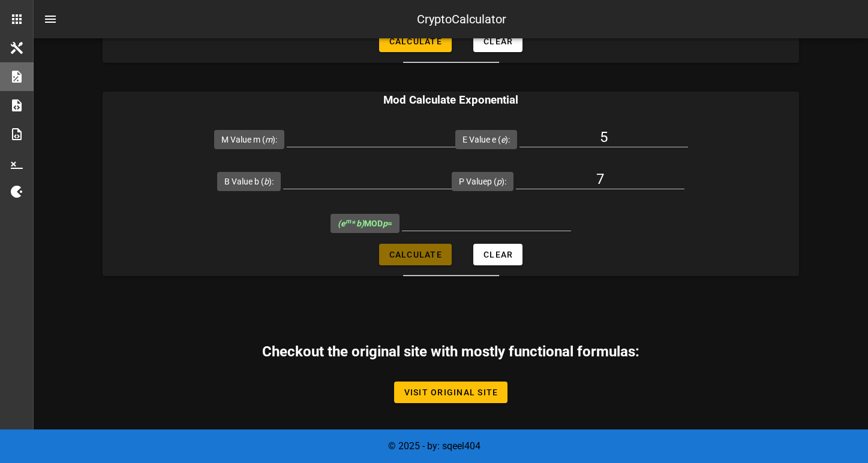 Image resolution: width=868 pixels, height=463 pixels. I want to click on span: MOD =, so click(365, 224).